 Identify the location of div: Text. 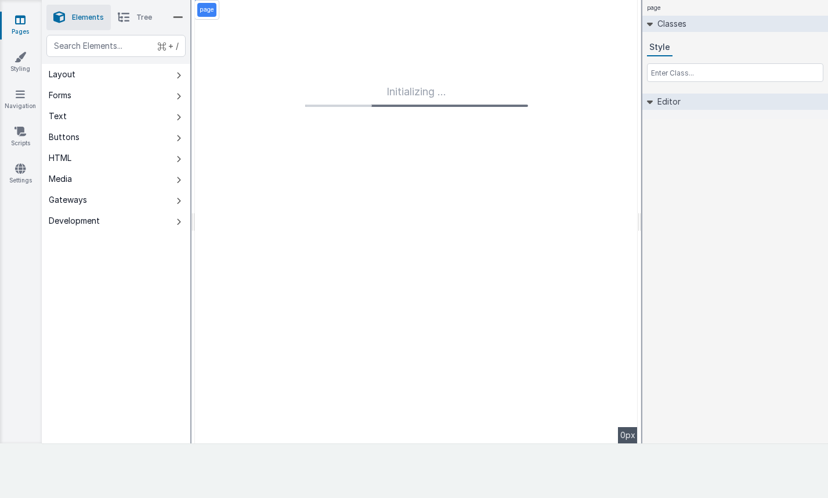
(57, 116).